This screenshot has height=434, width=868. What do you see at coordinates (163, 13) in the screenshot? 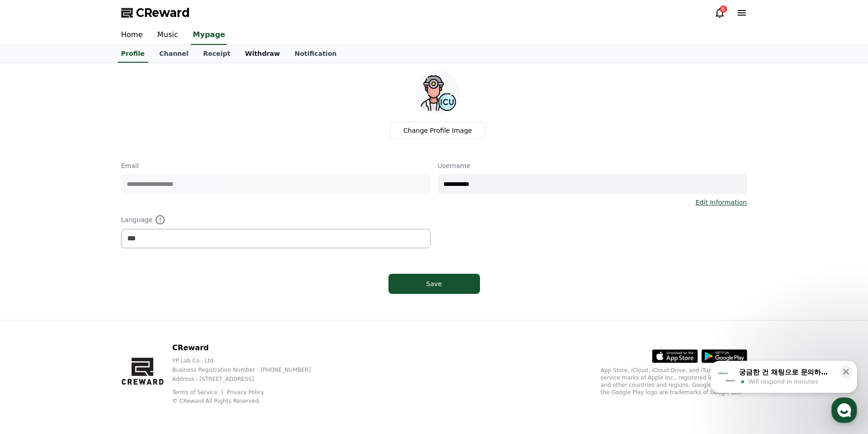
I see `span: CReward` at bounding box center [163, 13].